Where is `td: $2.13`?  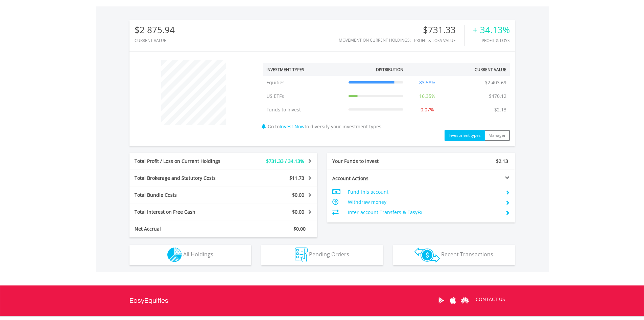
td: $2.13 is located at coordinates (500, 110).